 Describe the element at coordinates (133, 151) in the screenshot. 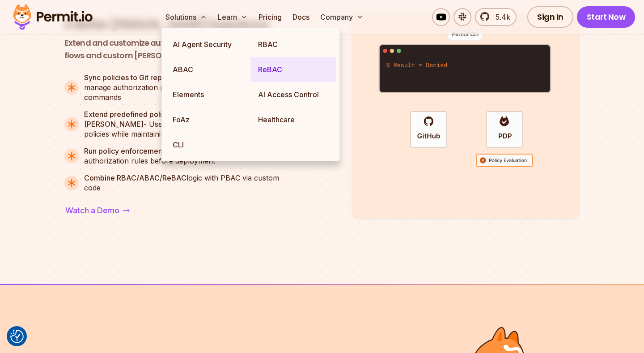

I see `strong: Run policy enforcement tests` at that location.